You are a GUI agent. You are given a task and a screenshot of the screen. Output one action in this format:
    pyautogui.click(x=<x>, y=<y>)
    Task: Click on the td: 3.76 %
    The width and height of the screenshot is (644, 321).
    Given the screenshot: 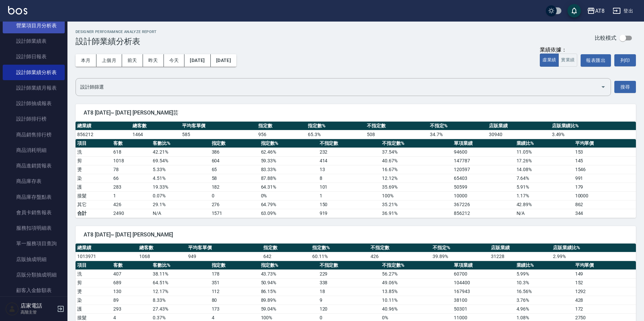 What is the action you would take?
    pyautogui.click(x=544, y=300)
    